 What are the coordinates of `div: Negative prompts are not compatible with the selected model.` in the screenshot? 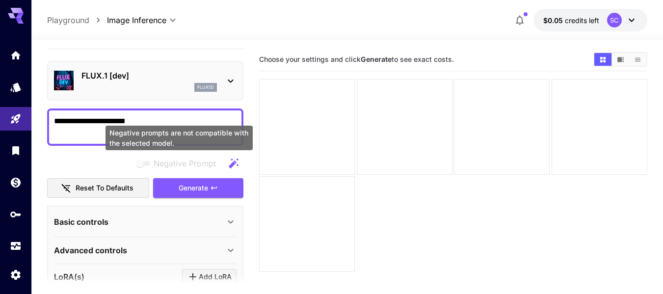 It's located at (179, 138).